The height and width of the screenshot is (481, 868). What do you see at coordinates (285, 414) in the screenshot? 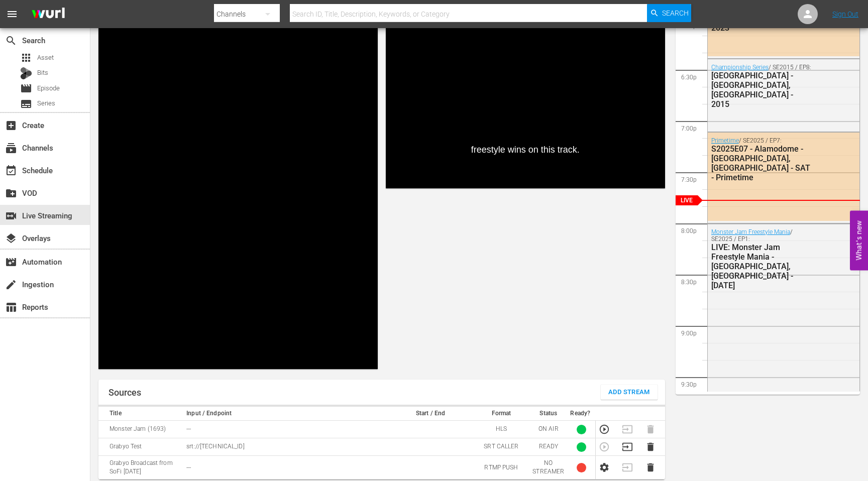
I see `th: Input / Endpoint` at bounding box center [285, 414].